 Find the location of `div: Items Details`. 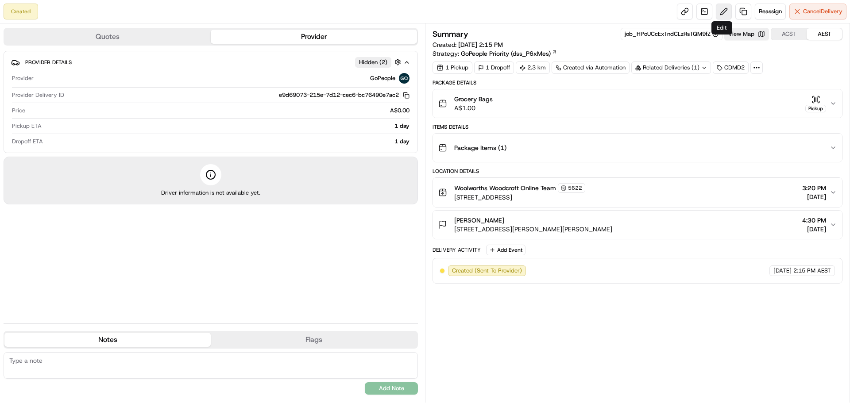

div: Items Details is located at coordinates (638, 127).